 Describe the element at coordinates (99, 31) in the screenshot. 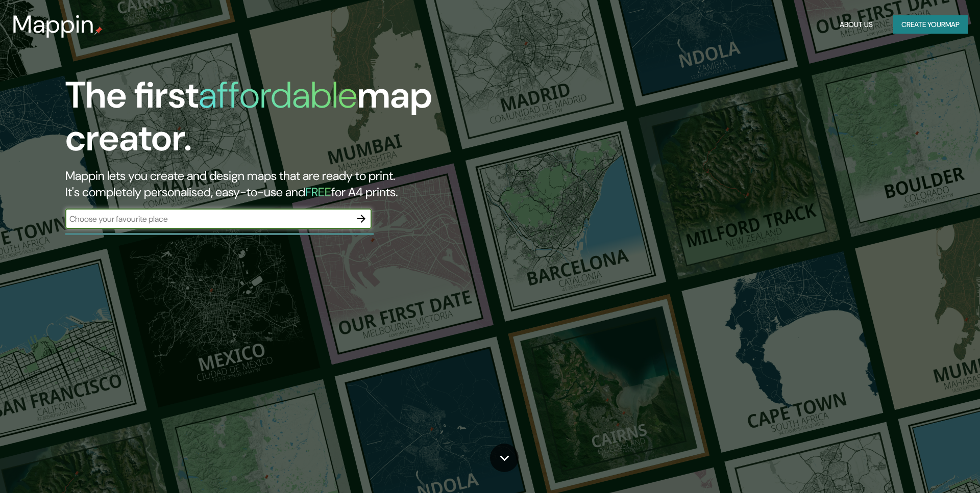

I see `img: mappin-pin` at that location.